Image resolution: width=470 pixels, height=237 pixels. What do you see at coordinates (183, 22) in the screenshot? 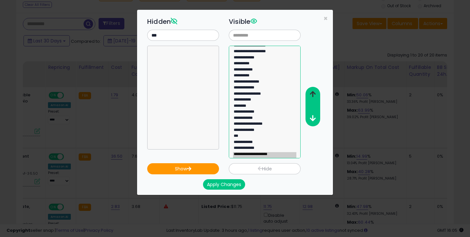
I see `h3: Hidden` at bounding box center [183, 22].